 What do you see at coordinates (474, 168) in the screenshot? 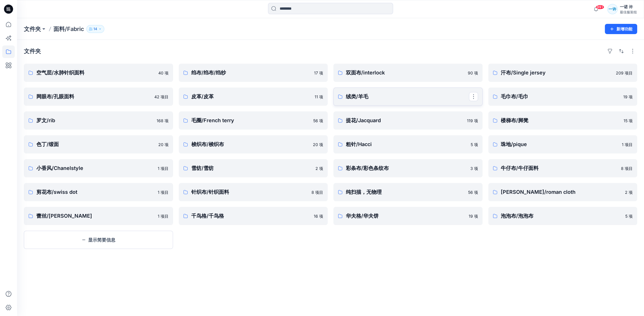
I see `p: 3 项` at bounding box center [474, 168].